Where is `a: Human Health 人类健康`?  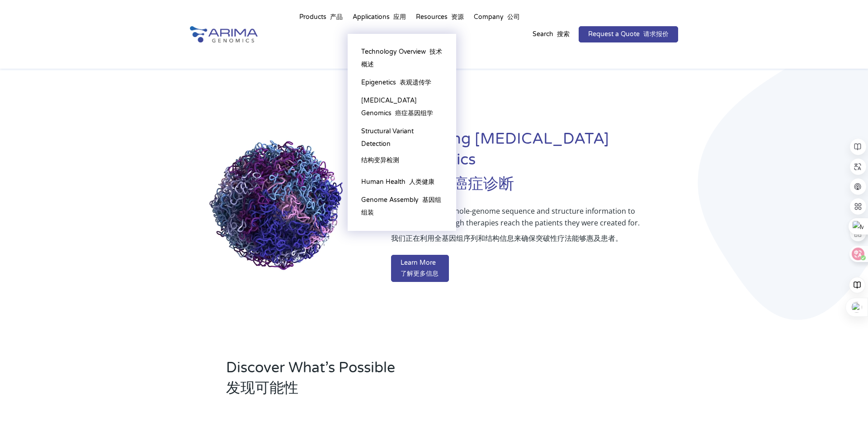
a: Human Health 人类健康 is located at coordinates (402, 182).